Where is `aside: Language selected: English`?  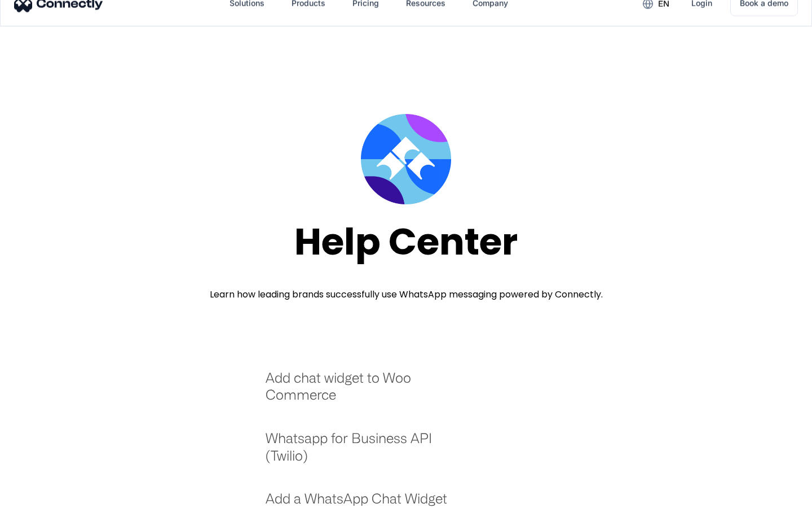 aside: Language selected: English is located at coordinates (39, 496).